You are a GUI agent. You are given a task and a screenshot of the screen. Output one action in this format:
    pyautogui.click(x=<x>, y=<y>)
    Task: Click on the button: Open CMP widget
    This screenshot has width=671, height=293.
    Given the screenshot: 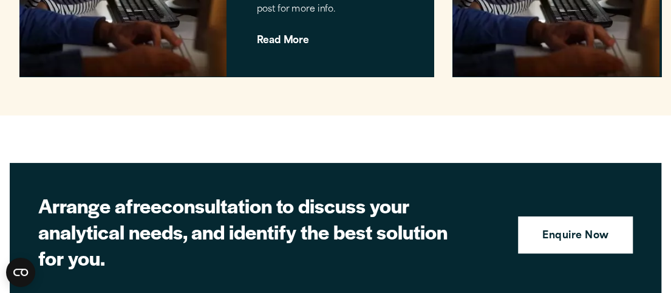 What is the action you would take?
    pyautogui.click(x=21, y=272)
    